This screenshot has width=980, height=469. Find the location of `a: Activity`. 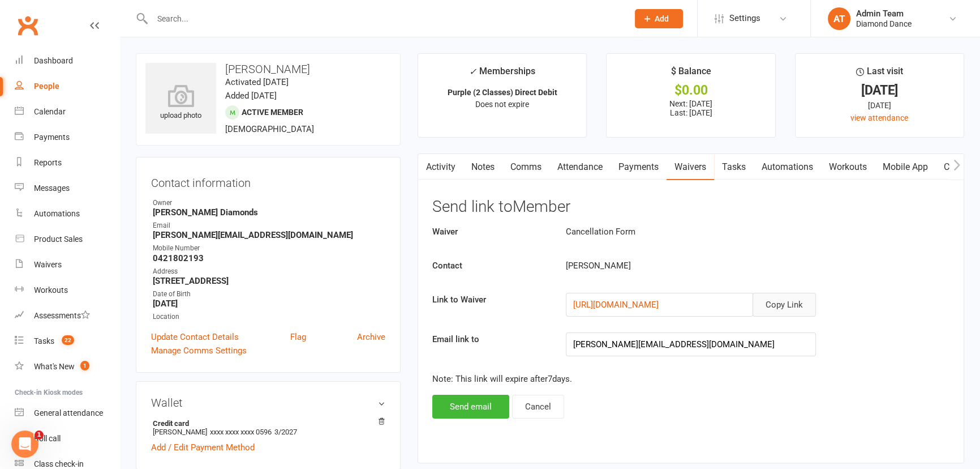

a: Activity is located at coordinates (440, 167).